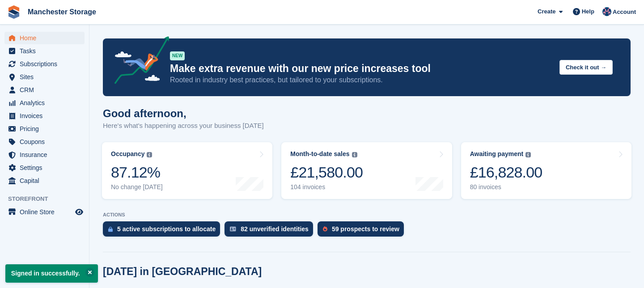  What do you see at coordinates (507, 172) in the screenshot?
I see `div: £16,828.00` at bounding box center [507, 172].